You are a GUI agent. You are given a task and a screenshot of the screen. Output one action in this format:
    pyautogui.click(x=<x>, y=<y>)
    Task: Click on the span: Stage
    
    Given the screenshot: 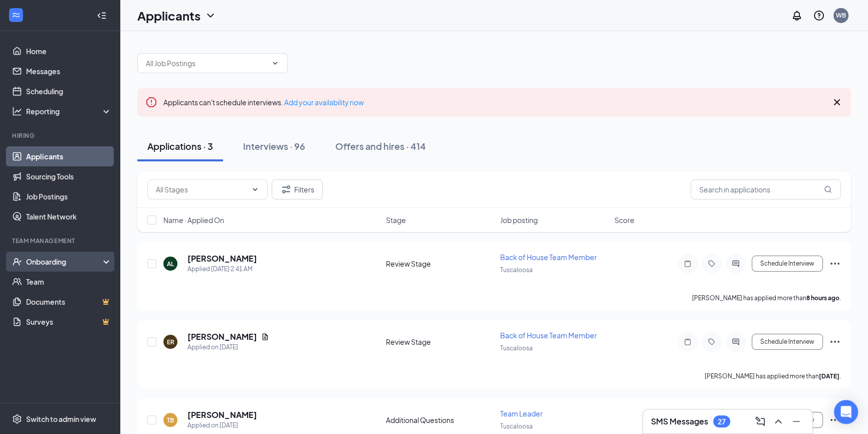 What is the action you would take?
    pyautogui.click(x=396, y=220)
    